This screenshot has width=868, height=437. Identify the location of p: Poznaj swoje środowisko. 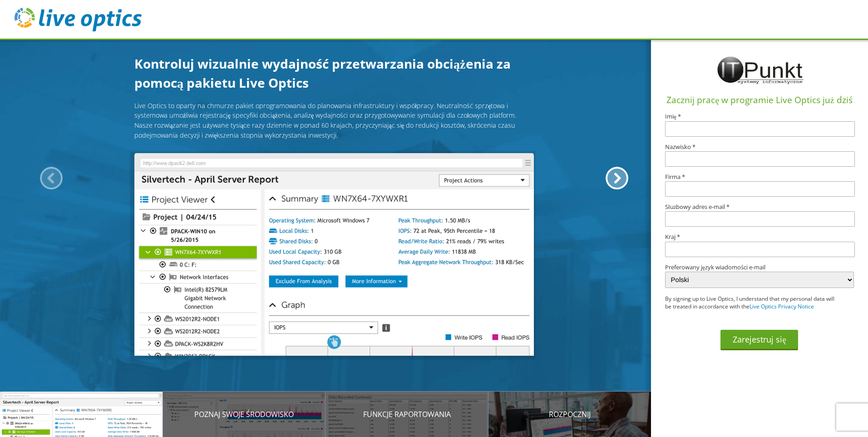
(244, 414).